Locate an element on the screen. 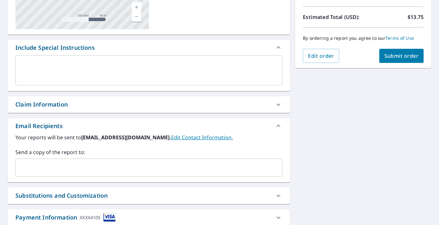 This screenshot has width=439, height=225. span: Edit order is located at coordinates (321, 56).